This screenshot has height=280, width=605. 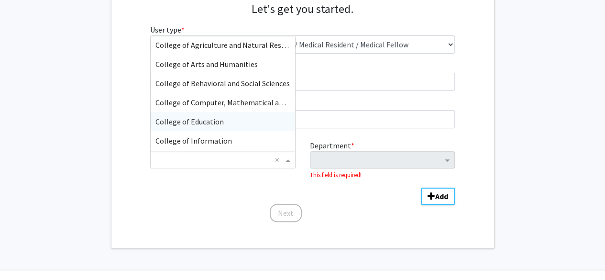 What do you see at coordinates (194, 141) in the screenshot?
I see `span: College of Information` at bounding box center [194, 141].